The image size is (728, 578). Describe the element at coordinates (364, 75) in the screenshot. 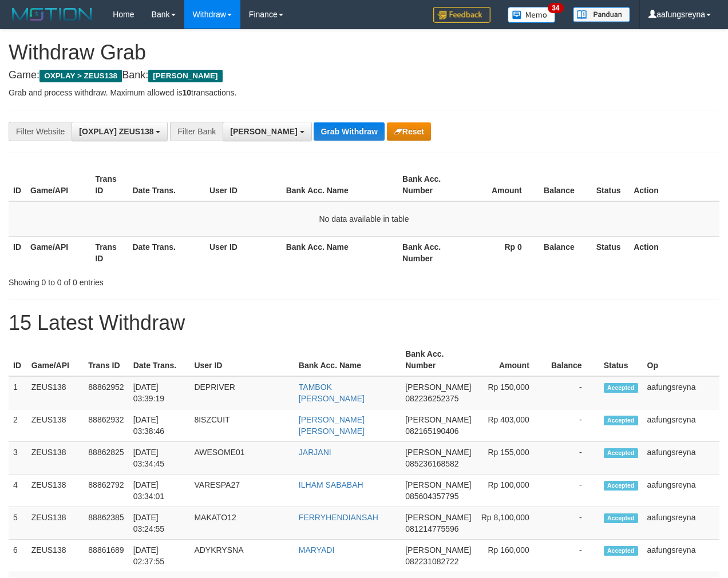

I see `h4: Game: Bank:` at that location.